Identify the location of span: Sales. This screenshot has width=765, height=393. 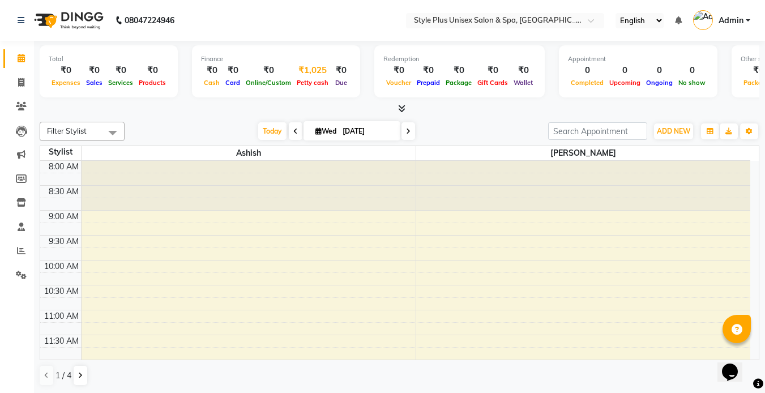
(94, 83).